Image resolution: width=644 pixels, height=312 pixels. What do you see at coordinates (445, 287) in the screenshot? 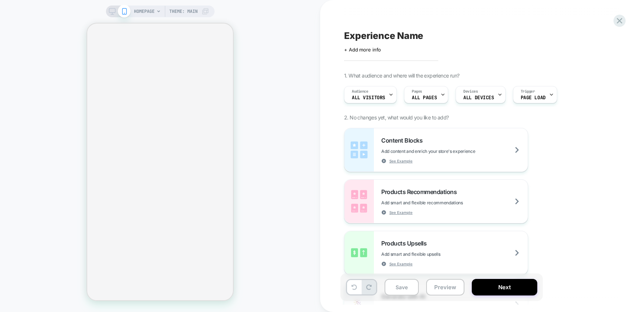
I see `button: Preview` at bounding box center [445, 287].